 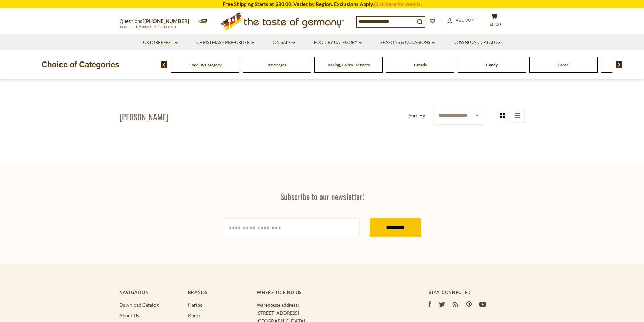 What do you see at coordinates (492, 65) in the screenshot?
I see `span: Candy` at bounding box center [492, 65].